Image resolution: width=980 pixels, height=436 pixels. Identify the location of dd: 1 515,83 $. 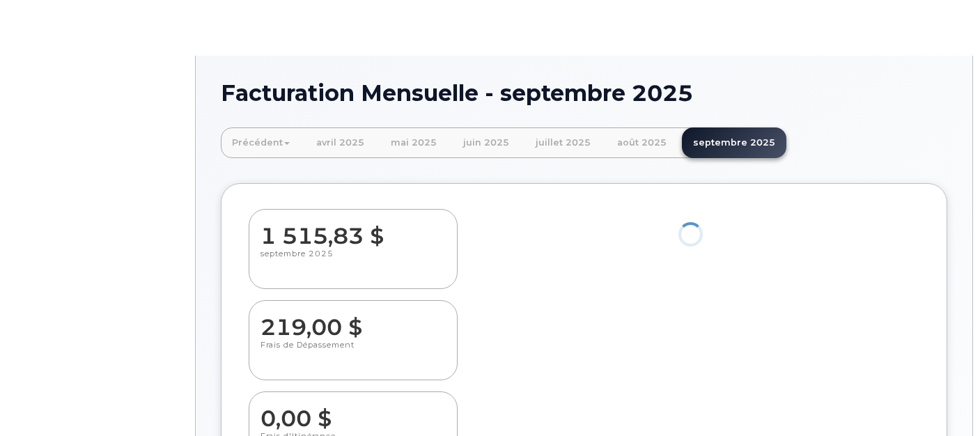
(353, 229).